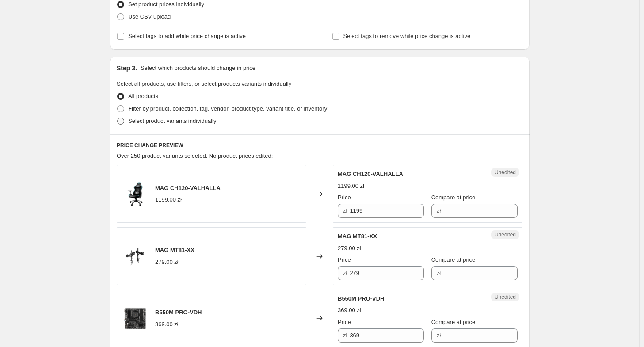 The width and height of the screenshot is (644, 347). Describe the element at coordinates (172, 121) in the screenshot. I see `span: Select product variants individually` at that location.